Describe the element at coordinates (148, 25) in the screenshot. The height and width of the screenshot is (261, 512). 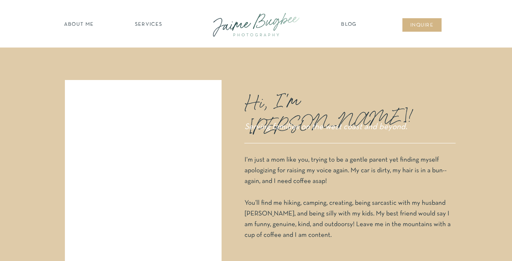
I see `a: SERVICES` at that location.